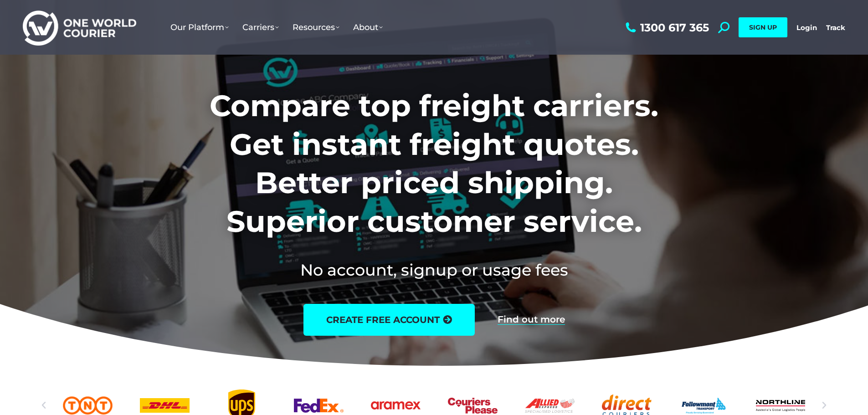  I want to click on a: create free account, so click(389, 320).